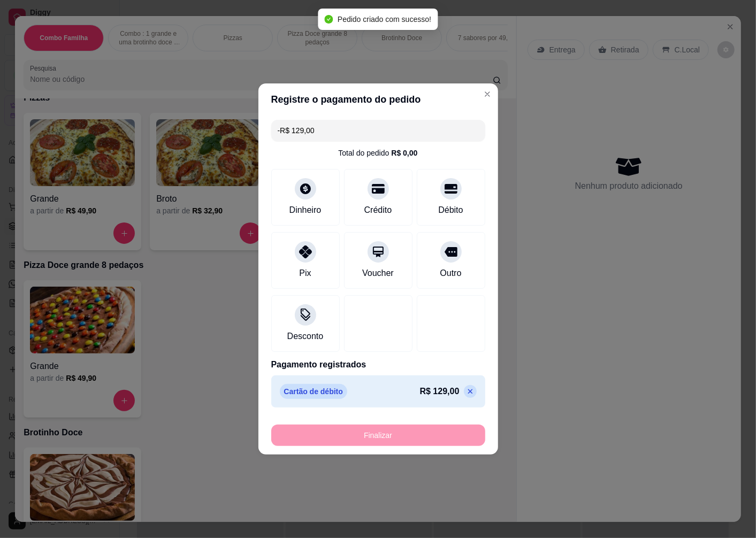 The height and width of the screenshot is (538, 756). Describe the element at coordinates (378, 274) in the screenshot. I see `div: Voucher` at that location.